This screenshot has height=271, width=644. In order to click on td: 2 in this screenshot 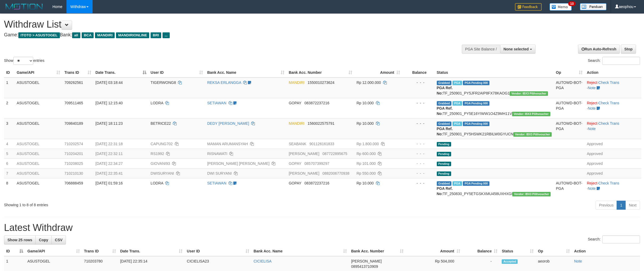, I will do `click(9, 108)`.